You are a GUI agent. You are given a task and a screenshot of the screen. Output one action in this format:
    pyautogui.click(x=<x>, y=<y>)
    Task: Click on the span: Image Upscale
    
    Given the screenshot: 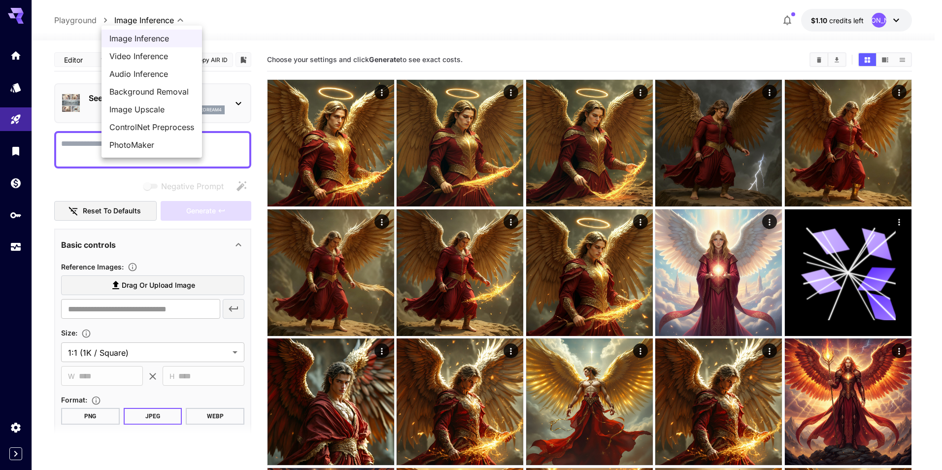 What is the action you would take?
    pyautogui.click(x=152, y=109)
    